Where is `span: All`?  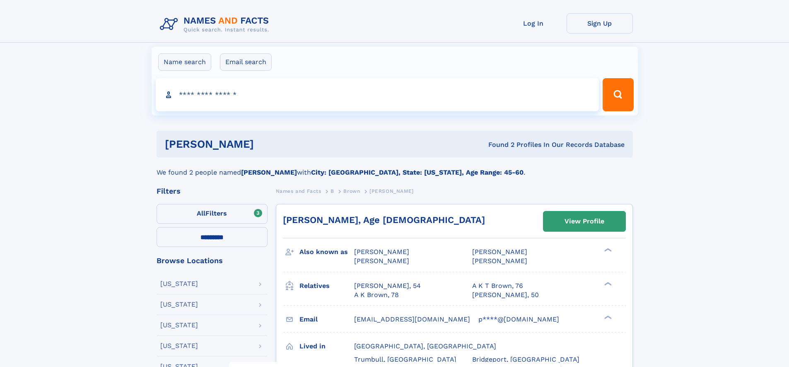
span: All is located at coordinates (201, 213).